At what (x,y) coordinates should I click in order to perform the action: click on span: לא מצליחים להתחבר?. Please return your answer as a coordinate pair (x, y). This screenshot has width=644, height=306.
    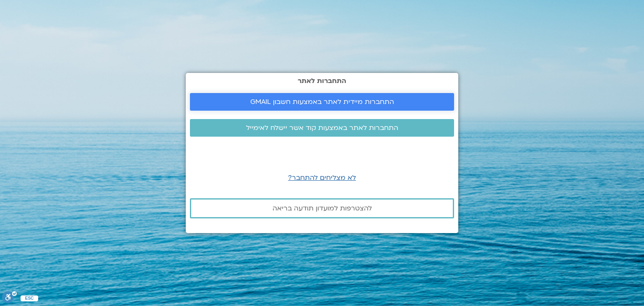
    Looking at the image, I should click on (322, 178).